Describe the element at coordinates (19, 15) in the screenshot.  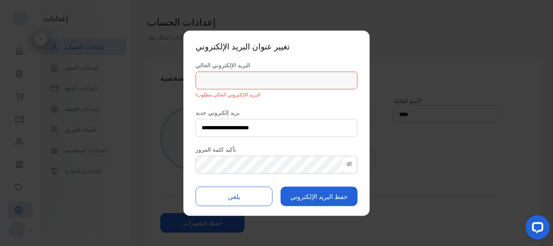
I see `button: افتح أداة الدردشة المباشرة` at that location.